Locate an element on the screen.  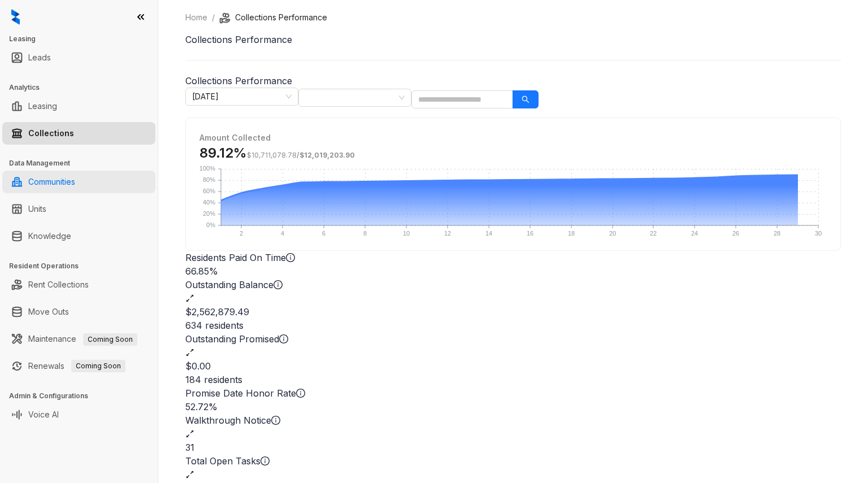
div: 184 residents is located at coordinates (513, 379).